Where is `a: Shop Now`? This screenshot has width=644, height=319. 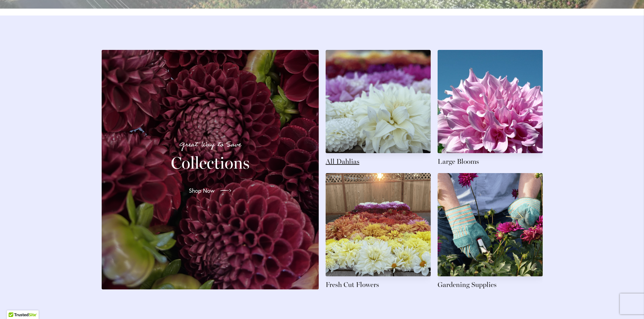 a: Shop Now is located at coordinates (210, 191).